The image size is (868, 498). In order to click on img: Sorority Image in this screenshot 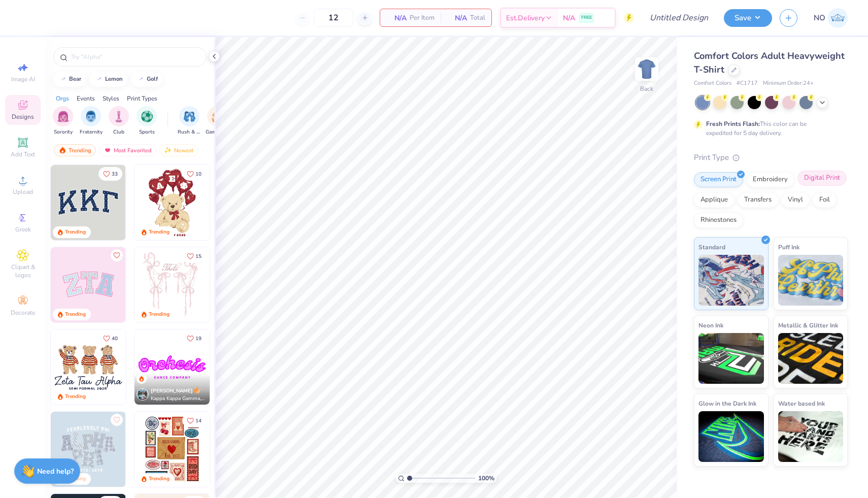, I will do `click(63, 116)`.